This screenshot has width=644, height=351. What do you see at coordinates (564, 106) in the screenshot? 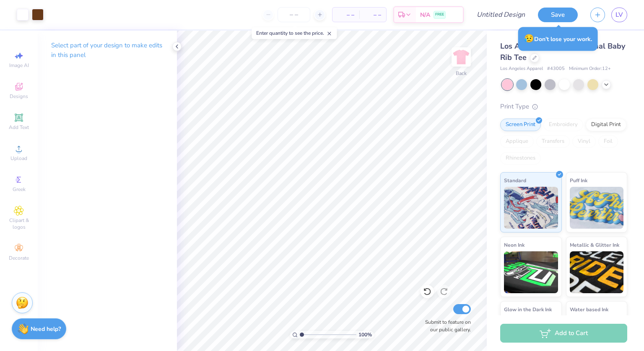
I see `div: Print Type` at bounding box center [564, 106].